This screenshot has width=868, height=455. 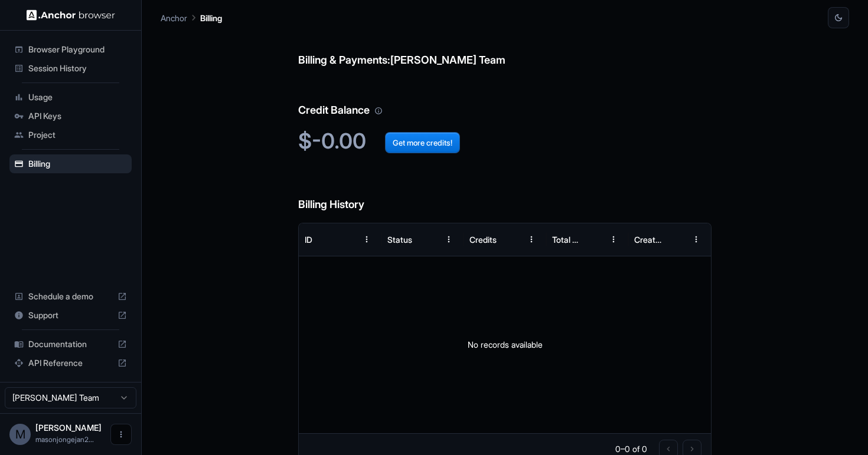 I want to click on span: Project, so click(x=77, y=135).